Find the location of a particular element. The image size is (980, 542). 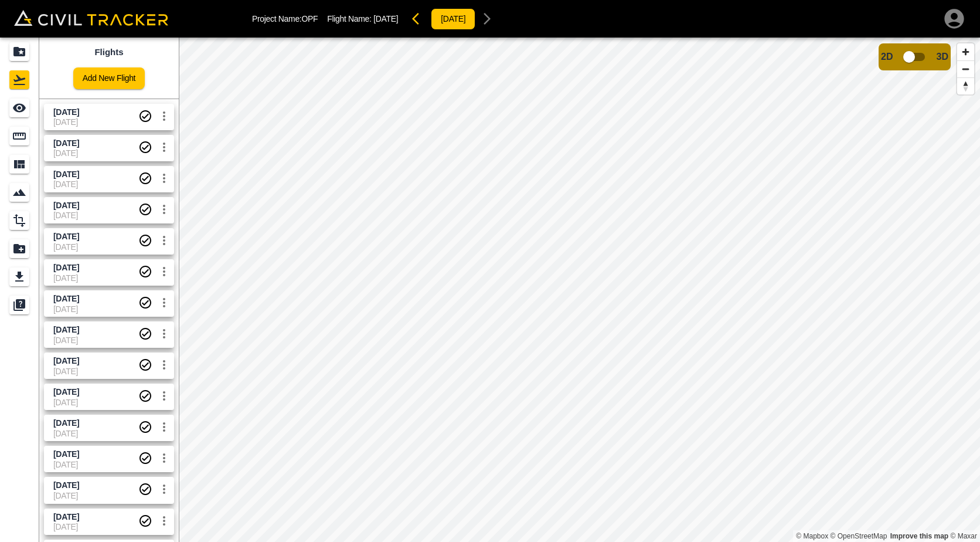

a: Map feedback is located at coordinates (919, 536).